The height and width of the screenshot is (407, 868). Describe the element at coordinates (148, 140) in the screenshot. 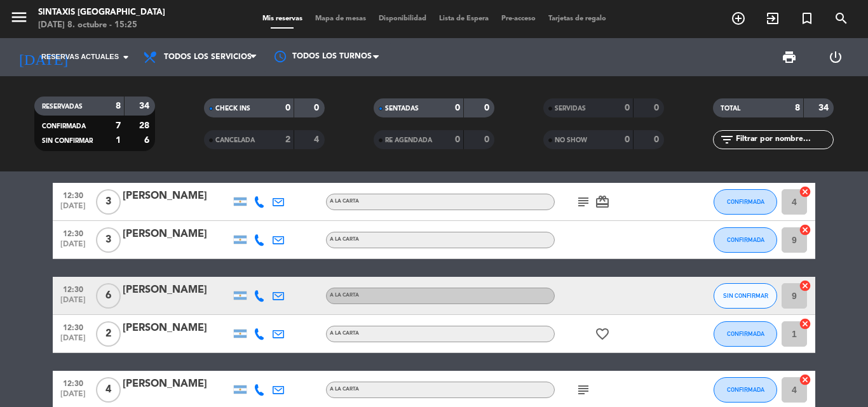

I see `strong: 6` at that location.